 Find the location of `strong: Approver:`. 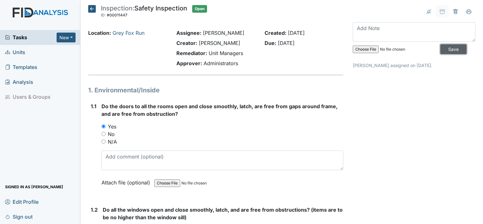

strong: Approver: is located at coordinates (189, 63).